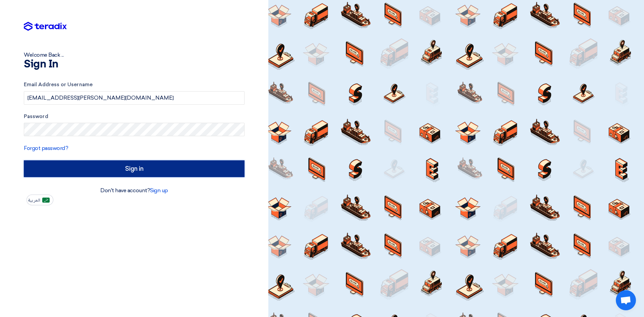 This screenshot has height=317, width=644. Describe the element at coordinates (134, 64) in the screenshot. I see `h1: Sign In` at that location.